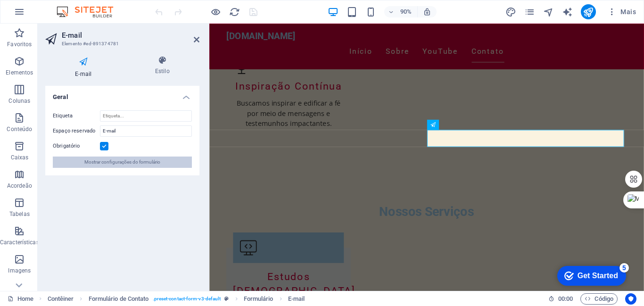  I want to click on button: Usercentrics, so click(631, 298).